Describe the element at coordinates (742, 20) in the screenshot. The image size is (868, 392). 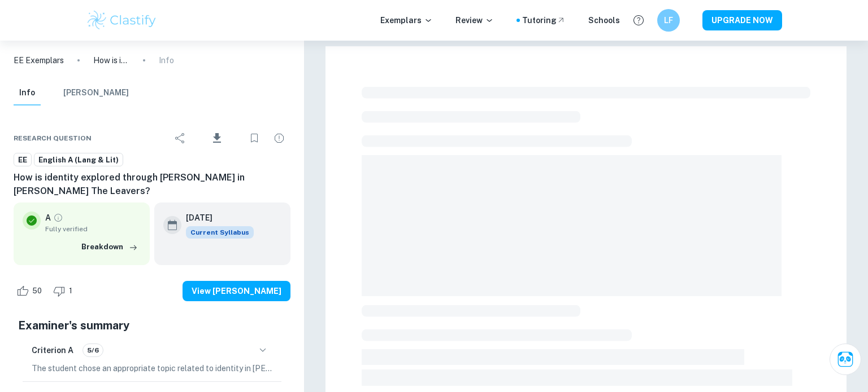
I see `button: UPGRADE NOW` at that location.